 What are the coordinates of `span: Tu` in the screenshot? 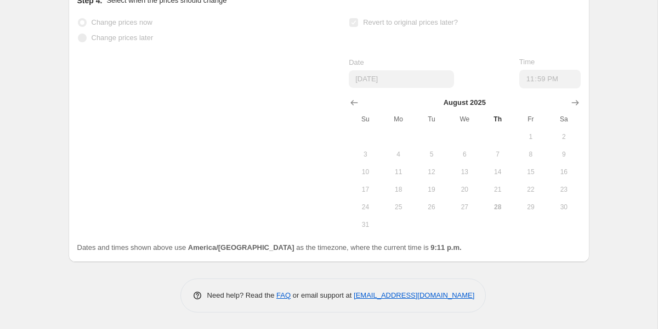 It's located at (432, 119).